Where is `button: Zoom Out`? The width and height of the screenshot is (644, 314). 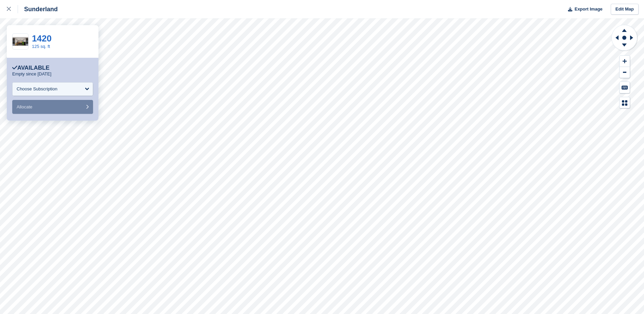
button: Zoom Out is located at coordinates (625, 72).